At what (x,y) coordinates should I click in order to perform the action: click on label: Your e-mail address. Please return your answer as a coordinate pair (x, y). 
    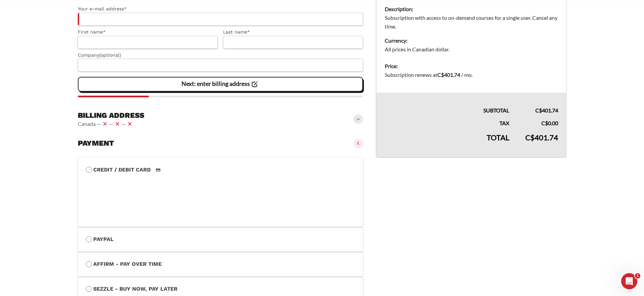
    Looking at the image, I should click on (220, 9).